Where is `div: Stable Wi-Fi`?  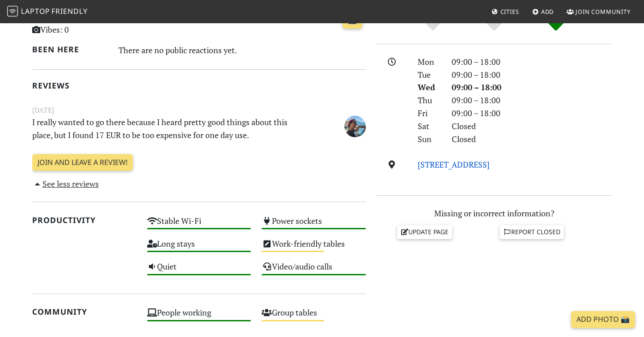 div: Stable Wi-Fi is located at coordinates (199, 225).